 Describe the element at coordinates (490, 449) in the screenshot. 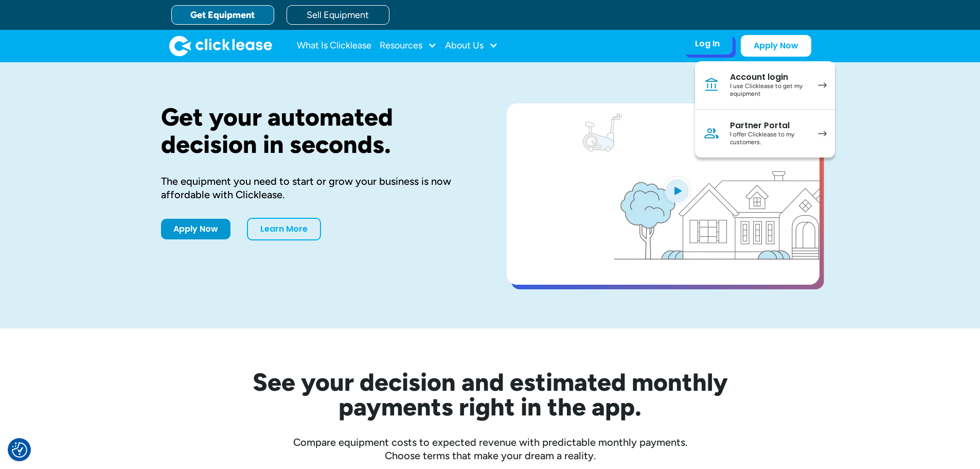

I see `div: Compare equipment costs to expected revenue with predictable monthly payments. Choose terms that ...` at that location.